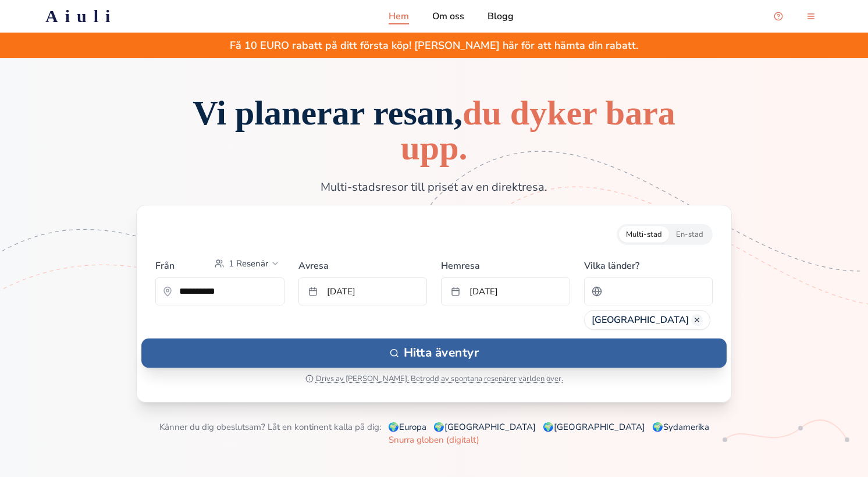  What do you see at coordinates (779, 16) in the screenshot?
I see `button: Open support chat` at bounding box center [779, 16].